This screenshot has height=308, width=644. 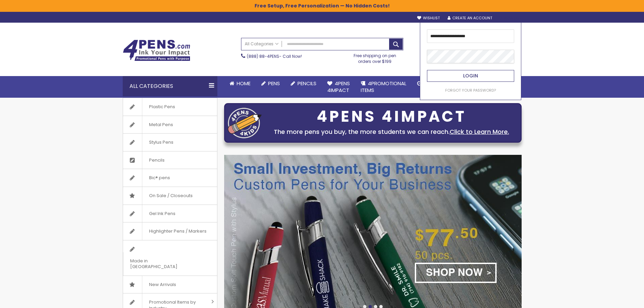 I want to click on span: Login, so click(x=471, y=76).